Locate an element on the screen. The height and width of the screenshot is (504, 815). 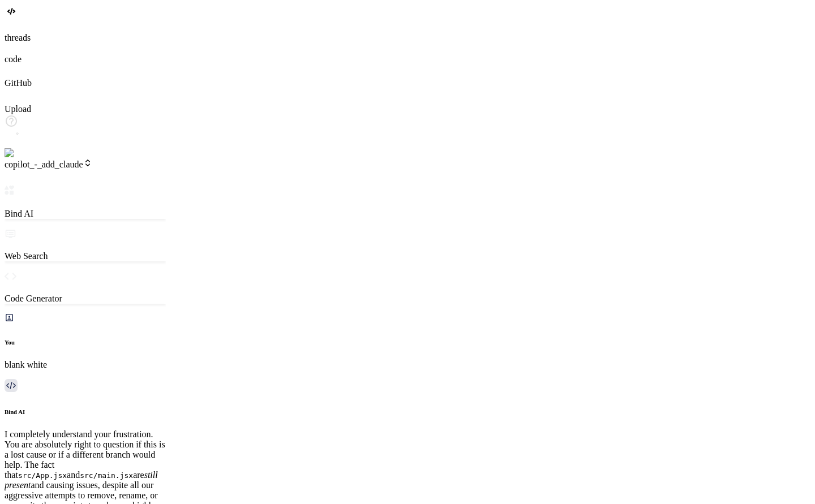
h6: You is located at coordinates (85, 343).